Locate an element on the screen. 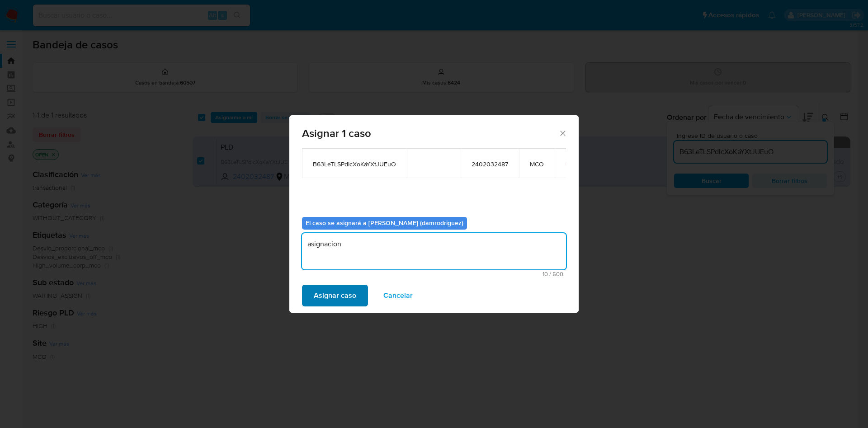  span: MCO is located at coordinates (537, 164).